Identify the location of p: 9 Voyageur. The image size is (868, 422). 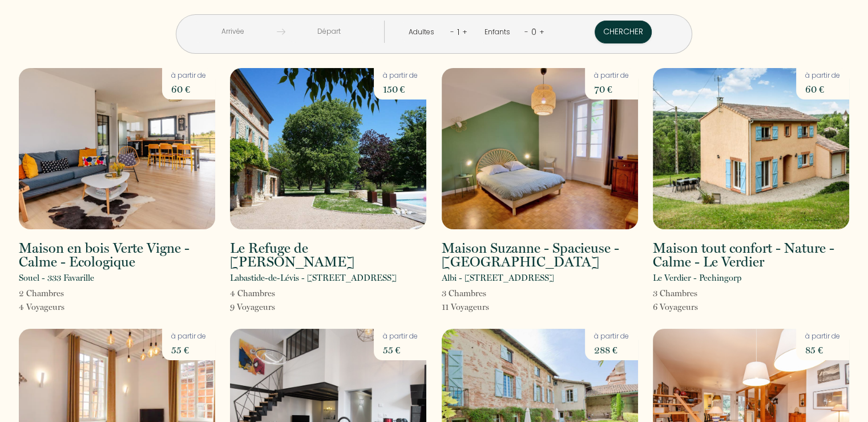
(253, 307).